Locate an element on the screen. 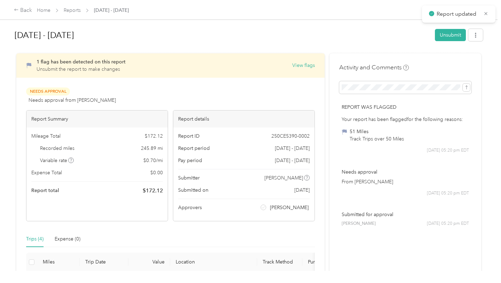 The width and height of the screenshot is (501, 283). span: Mileage Total is located at coordinates (46, 136).